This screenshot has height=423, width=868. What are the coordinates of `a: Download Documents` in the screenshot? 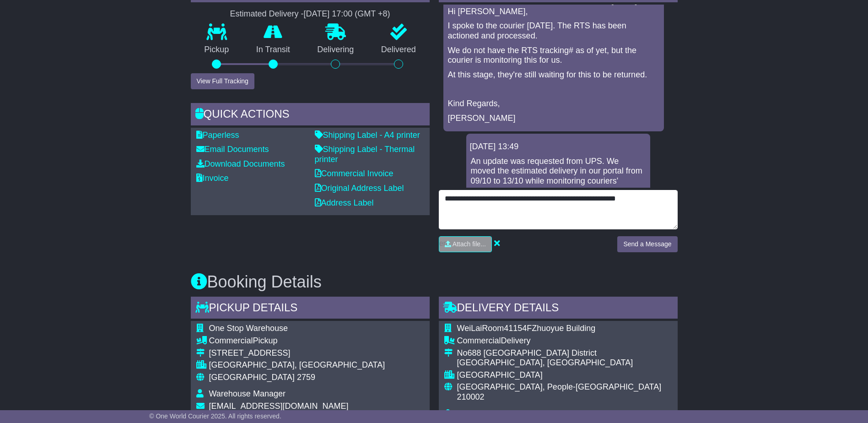 It's located at (241, 164).